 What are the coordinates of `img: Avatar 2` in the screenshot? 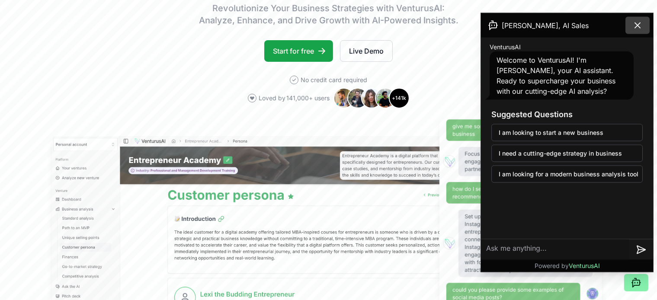 It's located at (358, 98).